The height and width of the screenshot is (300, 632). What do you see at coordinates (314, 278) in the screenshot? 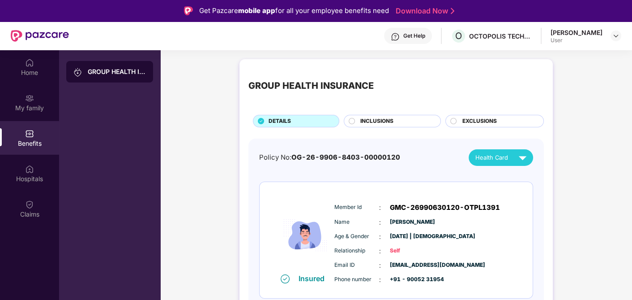
I see `div: Insured` at bounding box center [314, 278].